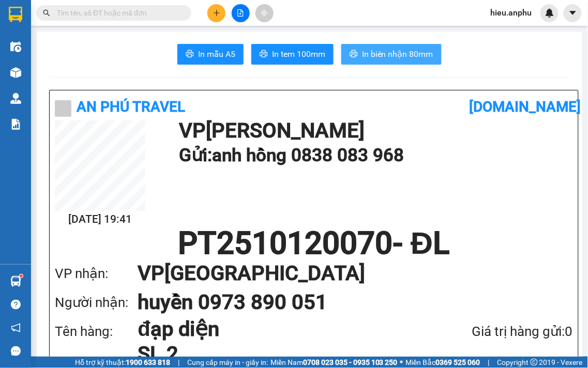 This screenshot has width=588, height=368. Describe the element at coordinates (151, 52) in the screenshot. I see `div: 0866772798` at that location.